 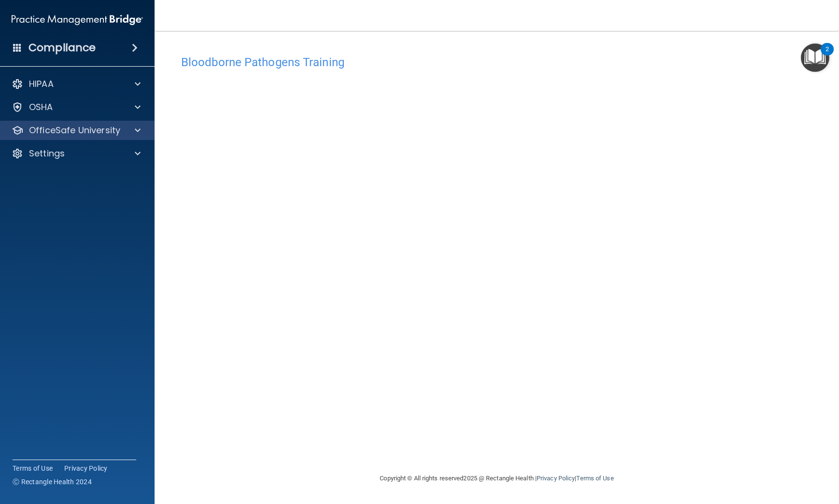 I want to click on h4: Compliance, so click(x=62, y=48).